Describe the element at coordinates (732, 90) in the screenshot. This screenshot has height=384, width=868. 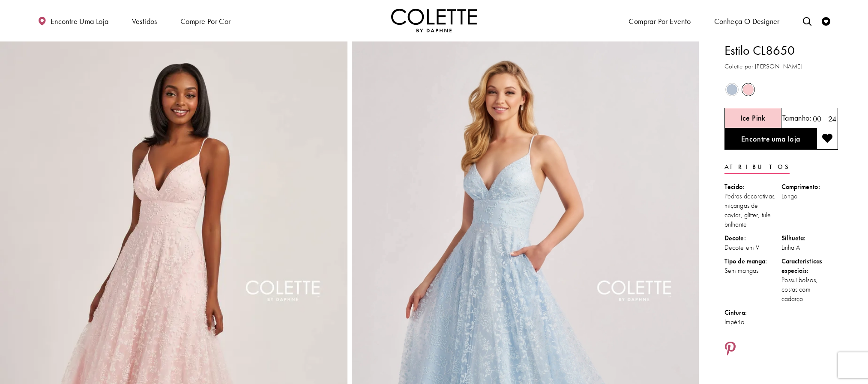
I see `div: Azul Gelo` at that location.